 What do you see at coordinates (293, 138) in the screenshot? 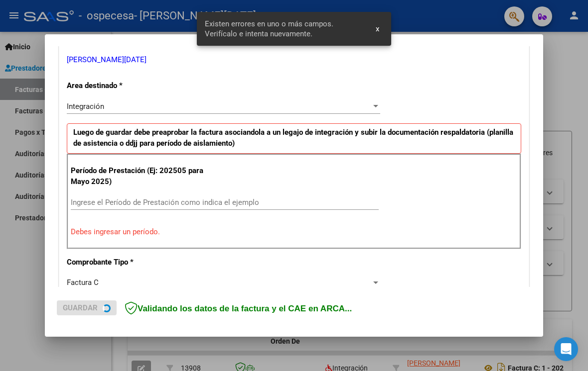
I see `strong: Luego de guardar debe preaprobar la factura asociandola a un legajo de integración y subir la doc...` at bounding box center [293, 138].